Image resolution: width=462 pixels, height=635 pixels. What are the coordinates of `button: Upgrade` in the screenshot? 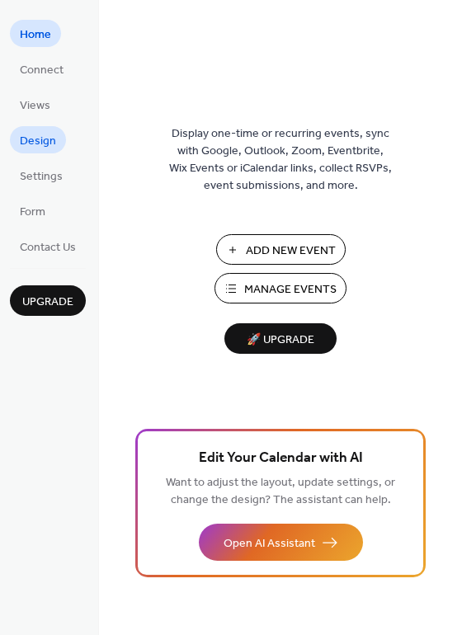 It's located at (48, 300).